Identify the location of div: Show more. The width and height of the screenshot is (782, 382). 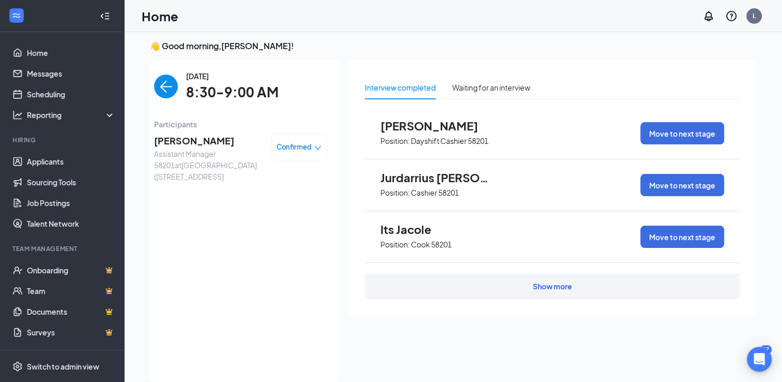
(553, 286).